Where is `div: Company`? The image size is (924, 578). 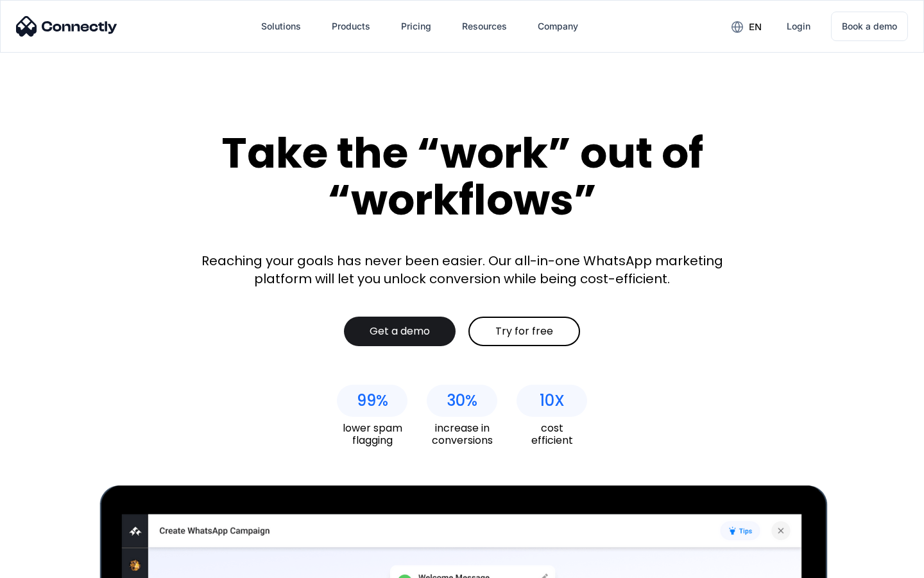 div: Company is located at coordinates (558, 26).